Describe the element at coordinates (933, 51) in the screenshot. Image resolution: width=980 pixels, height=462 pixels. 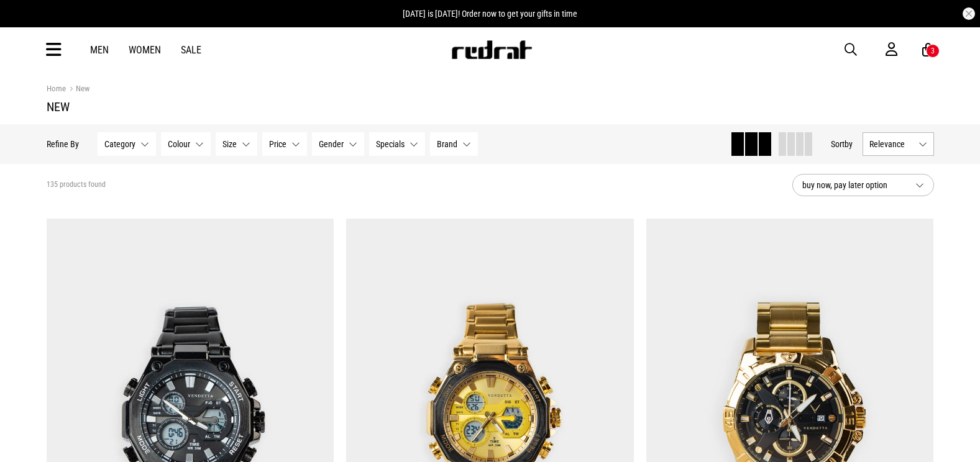
I see `div: 3` at that location.